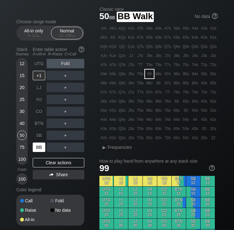  What do you see at coordinates (59, 54) in the screenshot?
I see `div: A=All-in R=Raise C=Call` at bounding box center [59, 54].